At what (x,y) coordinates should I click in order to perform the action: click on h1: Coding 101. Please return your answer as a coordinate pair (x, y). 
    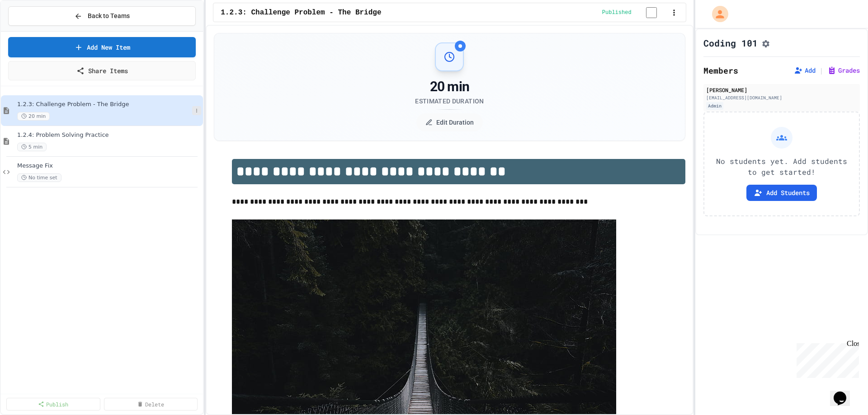
    Looking at the image, I should click on (730, 43).